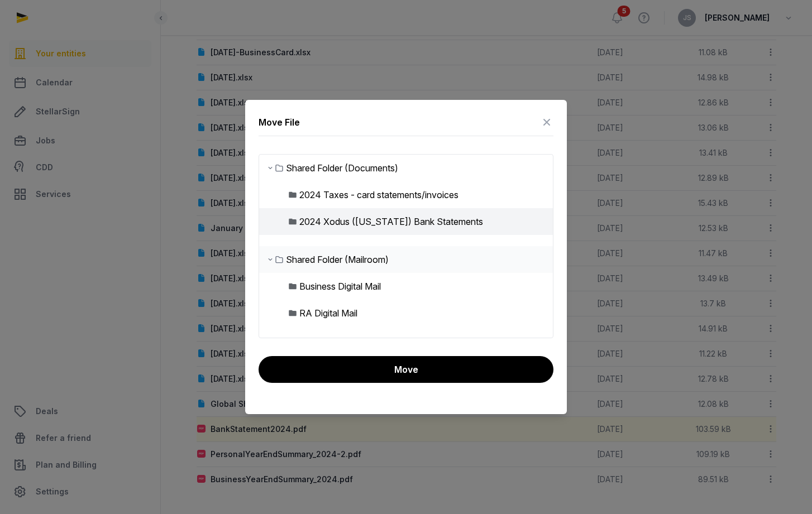 The width and height of the screenshot is (812, 514). What do you see at coordinates (341, 168) in the screenshot?
I see `div: Shared Folder (Documents)` at bounding box center [341, 168].